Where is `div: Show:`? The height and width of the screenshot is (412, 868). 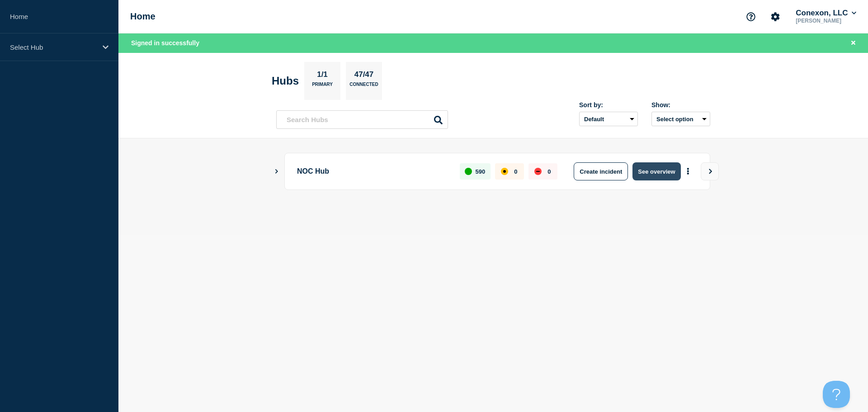
div: Show: is located at coordinates (681, 105).